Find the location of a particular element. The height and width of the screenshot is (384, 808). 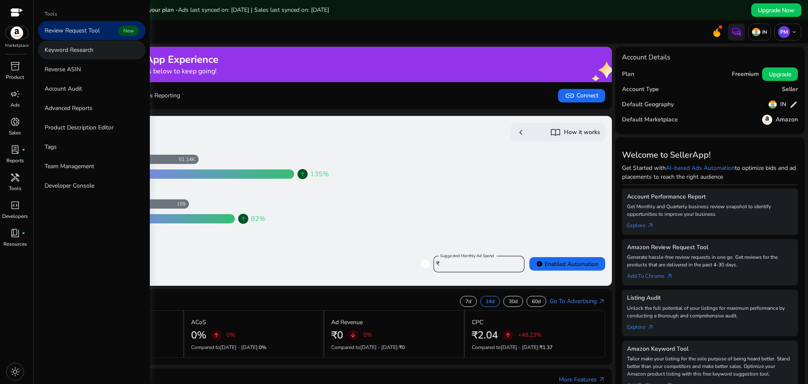

p: +48.23% is located at coordinates (530, 335).